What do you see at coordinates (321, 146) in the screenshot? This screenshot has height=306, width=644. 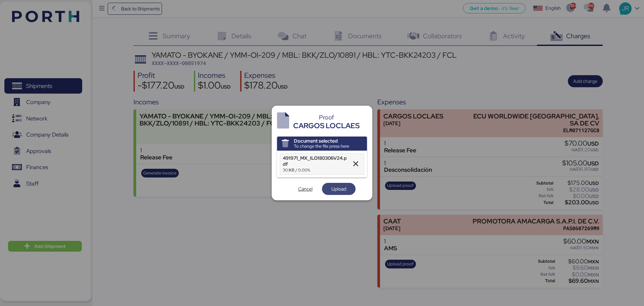 I see `div: To change the file press here` at bounding box center [321, 146].